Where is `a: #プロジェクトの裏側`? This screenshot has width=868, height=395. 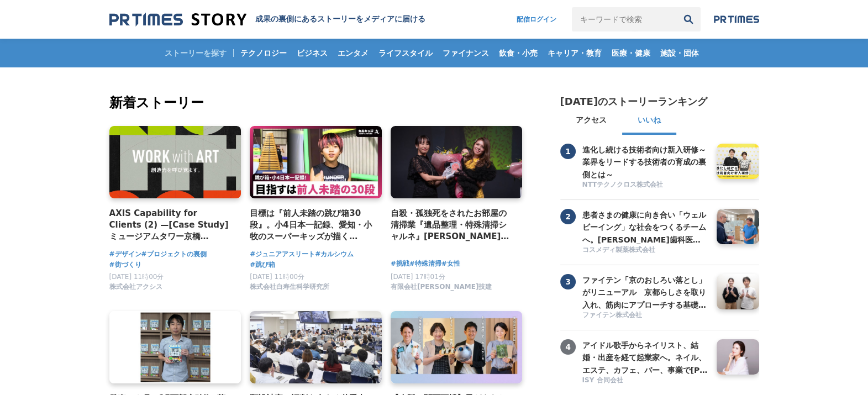 a: #プロジェクトの裏側 is located at coordinates (174, 254).